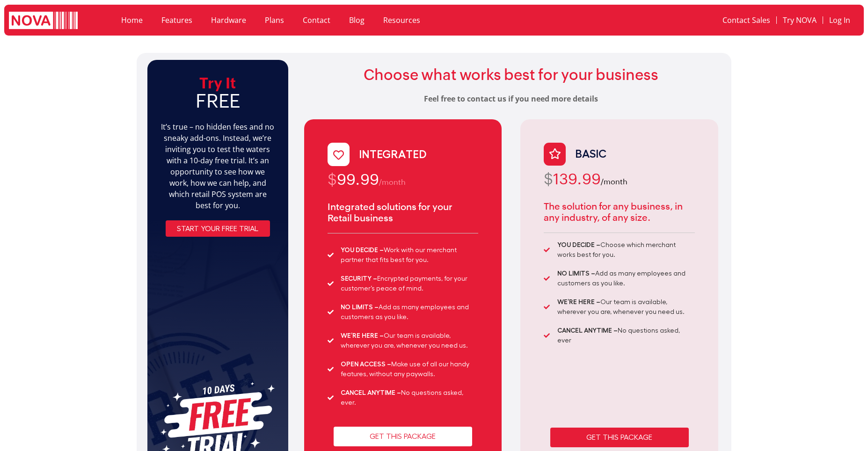 The height and width of the screenshot is (451, 868). Describe the element at coordinates (176, 20) in the screenshot. I see `a: Features` at that location.